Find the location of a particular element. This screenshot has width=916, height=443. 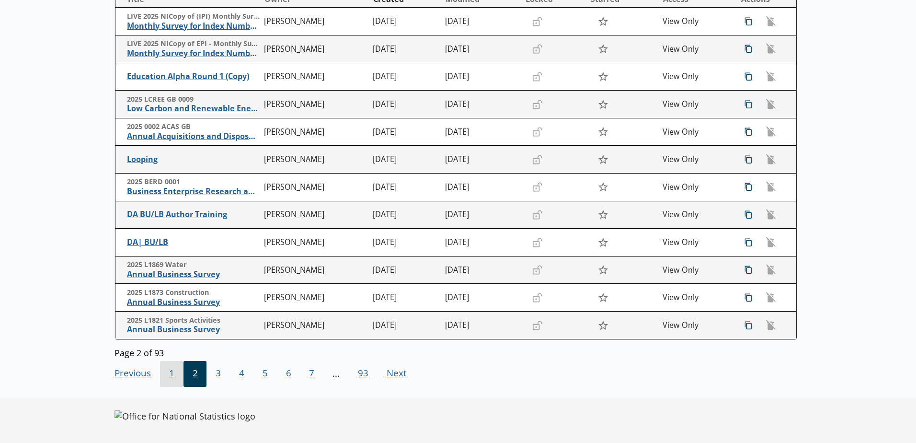

span: 7 is located at coordinates (312, 374).